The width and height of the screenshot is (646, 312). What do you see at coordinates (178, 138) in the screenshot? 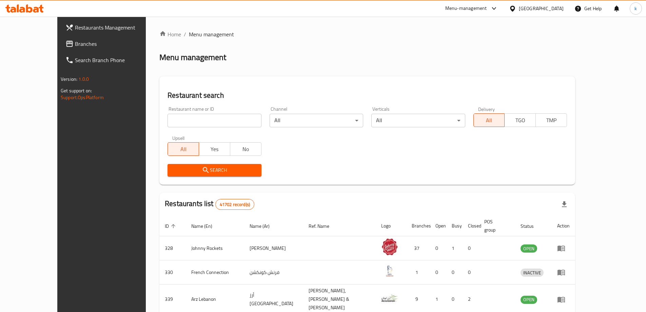
I see `label: Upsell` at bounding box center [178, 138].